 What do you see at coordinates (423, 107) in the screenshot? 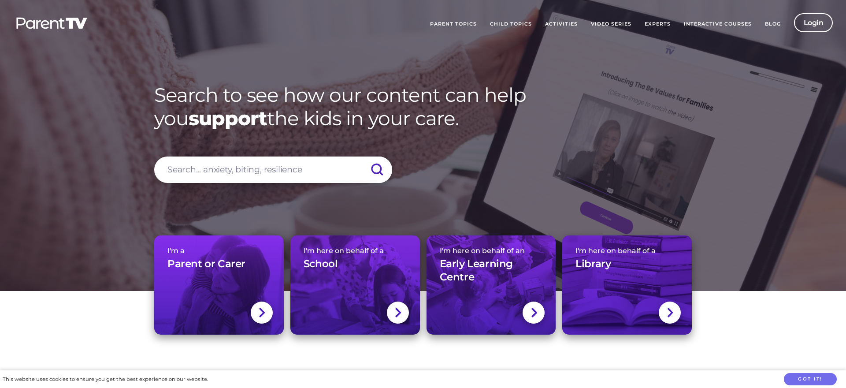
I see `h1: Search to see how our content can help you the kids in your care.` at bounding box center [423, 107].